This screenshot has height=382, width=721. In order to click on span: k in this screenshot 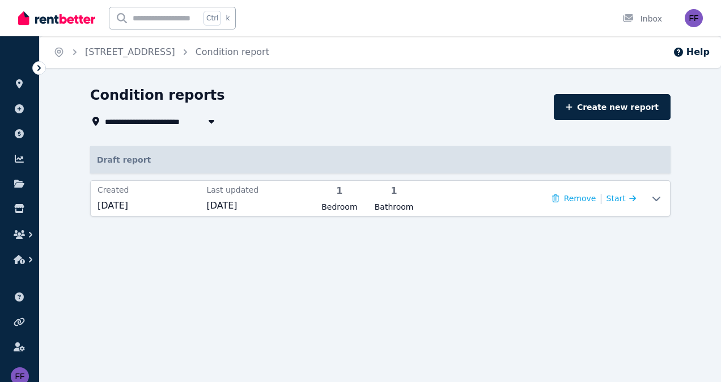, I will do `click(227, 18)`.